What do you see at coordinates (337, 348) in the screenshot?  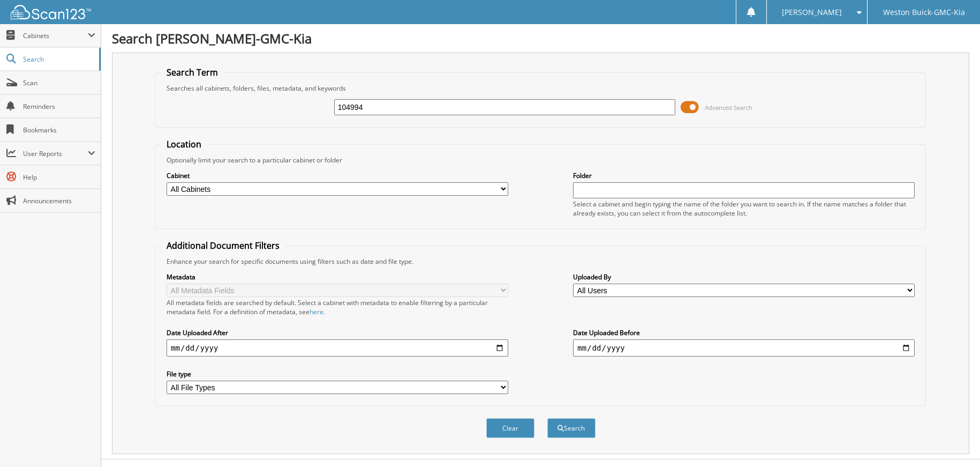 I see `input: start` at bounding box center [337, 348].